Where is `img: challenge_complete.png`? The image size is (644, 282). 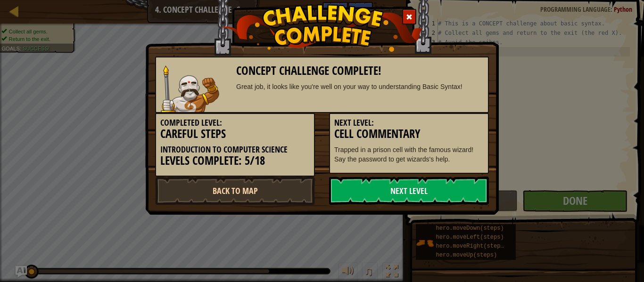 img: challenge_complete.png is located at coordinates (322, 28).